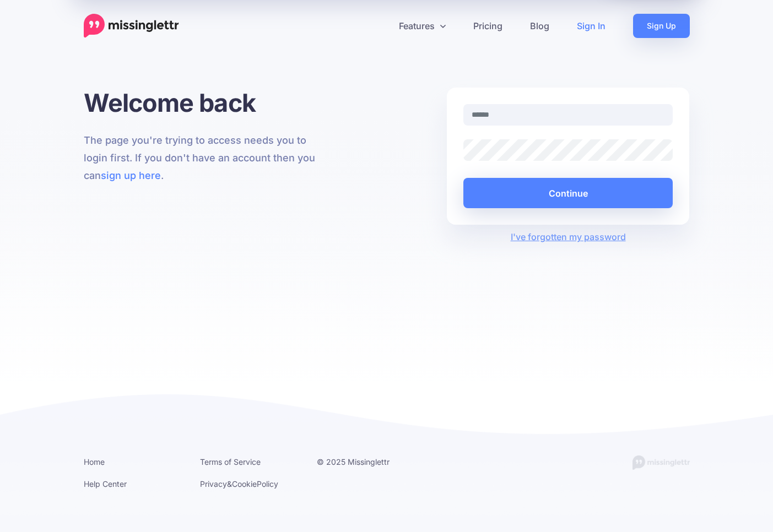 The height and width of the screenshot is (532, 773). What do you see at coordinates (230, 461) in the screenshot?
I see `a: Terms of Service` at bounding box center [230, 461].